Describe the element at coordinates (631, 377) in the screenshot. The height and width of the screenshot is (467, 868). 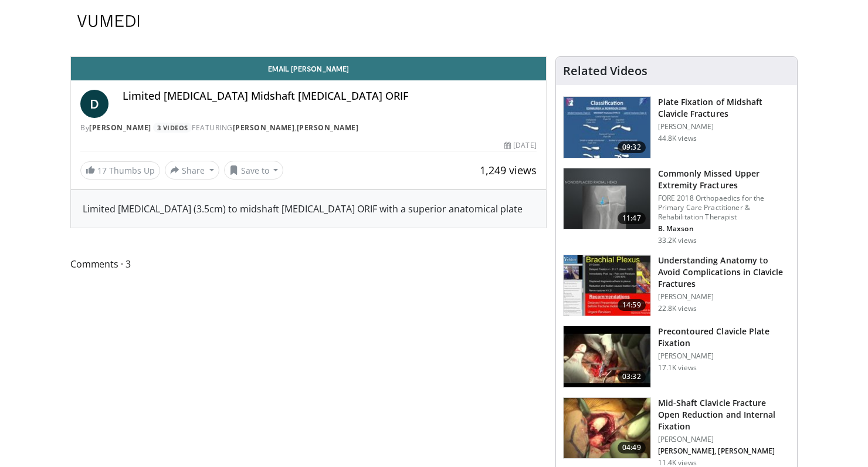
I see `span: 03:32` at that location.